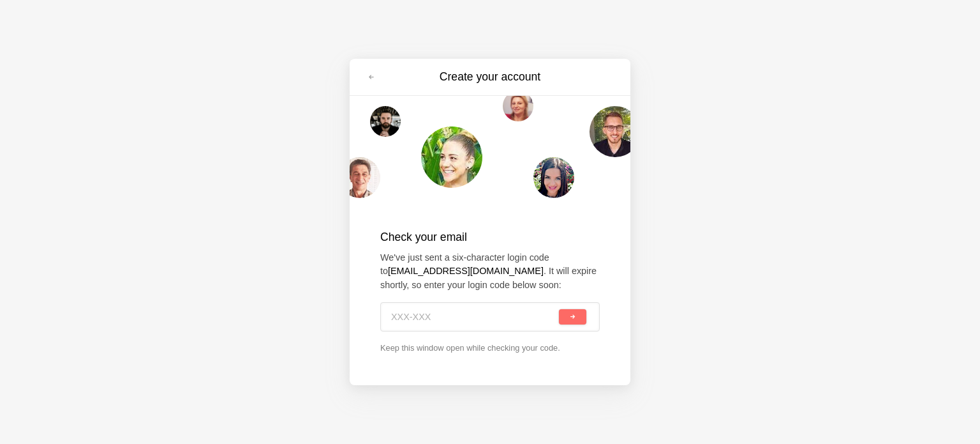 This screenshot has height=444, width=980. I want to click on h2: Check your email, so click(490, 237).